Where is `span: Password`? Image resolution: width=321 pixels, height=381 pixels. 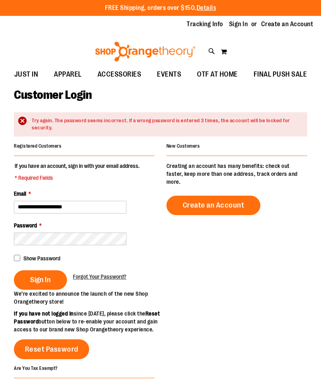
span: Password is located at coordinates (25, 225).